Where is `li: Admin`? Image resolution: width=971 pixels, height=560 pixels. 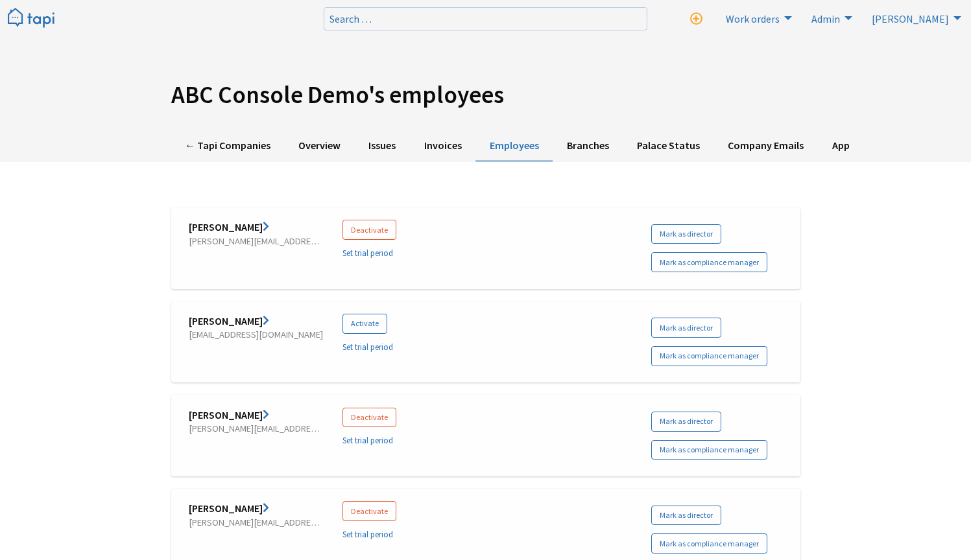 li: Admin is located at coordinates (829, 18).